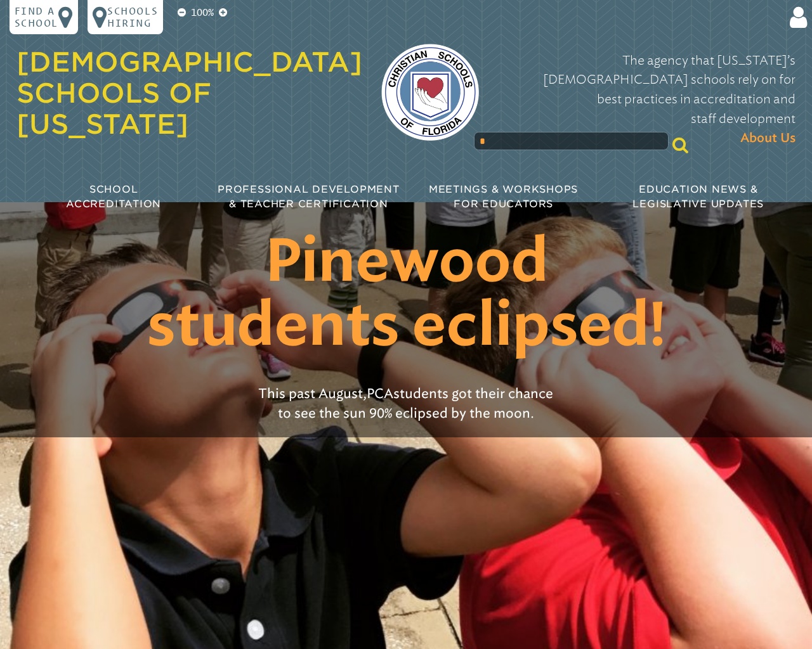 Image resolution: width=812 pixels, height=649 pixels. What do you see at coordinates (503, 196) in the screenshot?
I see `span: Meetings & Workshops for Educators` at bounding box center [503, 196].